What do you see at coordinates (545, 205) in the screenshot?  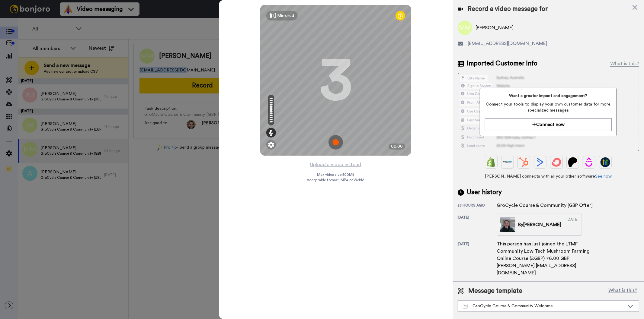 I see `div: GroCycle Course & Community [GBP Offer]` at bounding box center [545, 205].